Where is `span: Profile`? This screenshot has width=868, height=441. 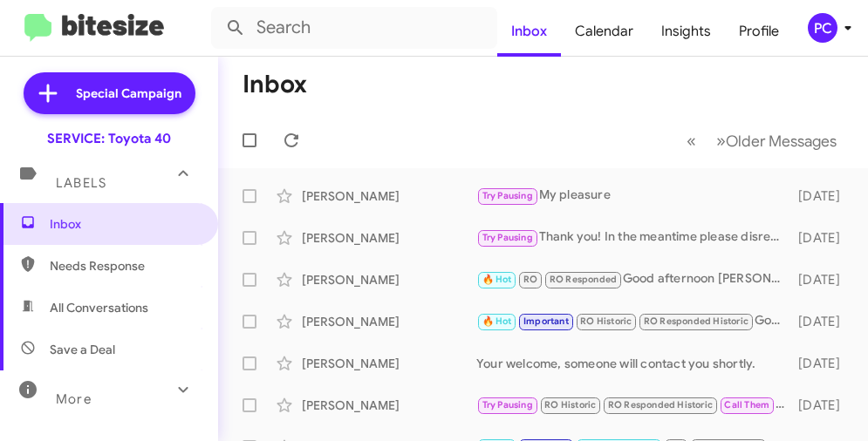
span: Profile is located at coordinates (758, 31).